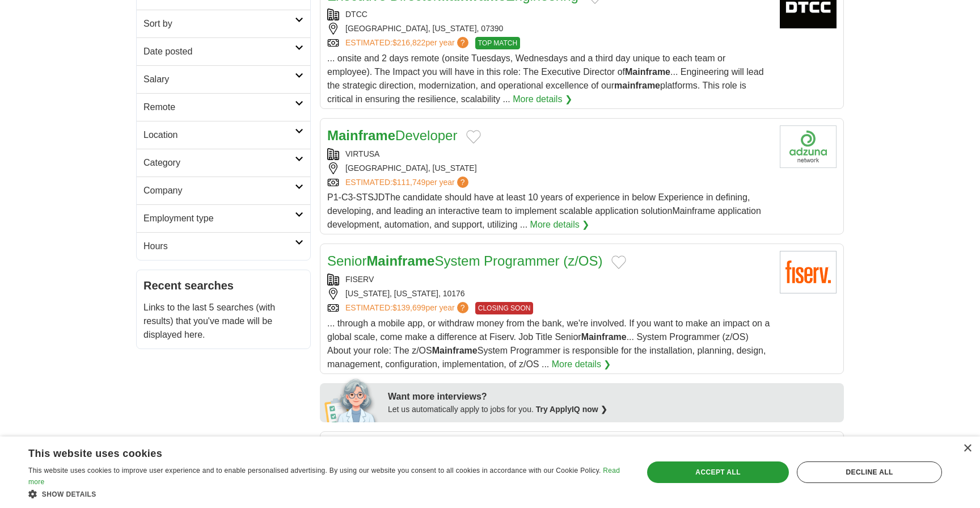 This screenshot has width=980, height=508. Describe the element at coordinates (219, 107) in the screenshot. I see `h2: Remote` at that location.